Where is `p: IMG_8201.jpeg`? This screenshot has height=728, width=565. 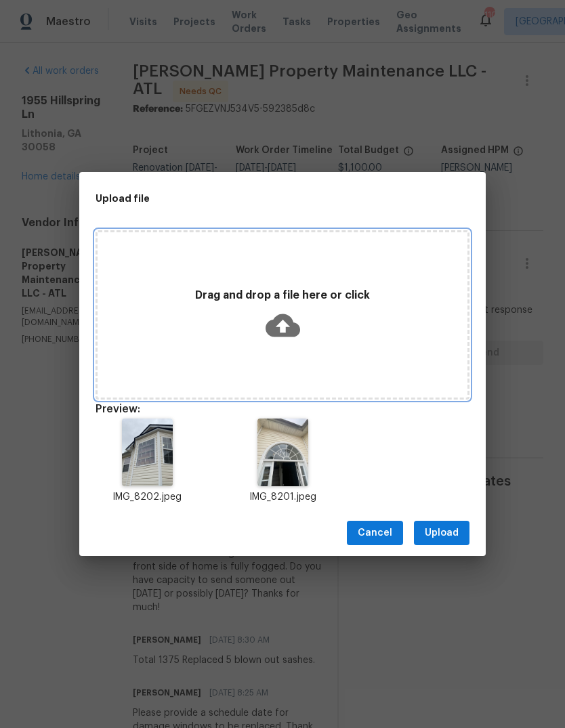
p: IMG_8201.jpeg is located at coordinates (283, 497).